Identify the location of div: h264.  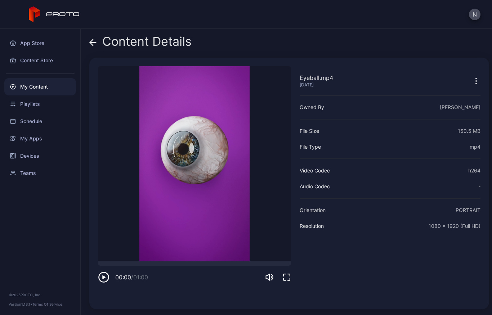
(474, 171).